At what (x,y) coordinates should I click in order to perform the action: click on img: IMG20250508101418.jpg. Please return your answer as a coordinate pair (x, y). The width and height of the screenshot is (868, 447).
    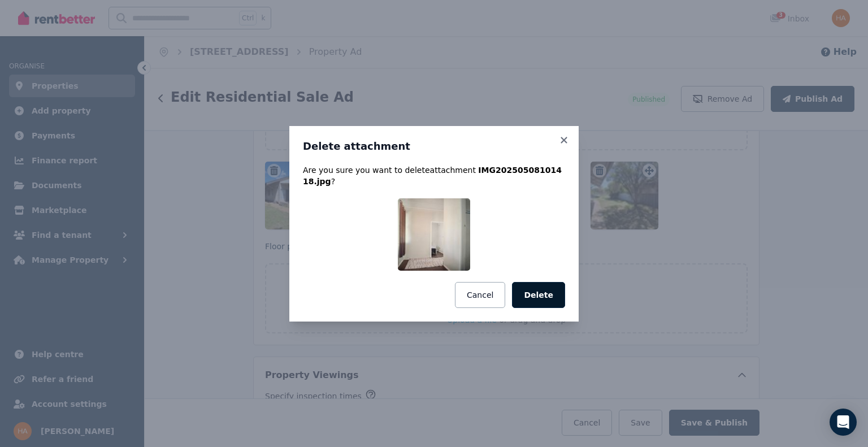
    Looking at the image, I should click on (434, 234).